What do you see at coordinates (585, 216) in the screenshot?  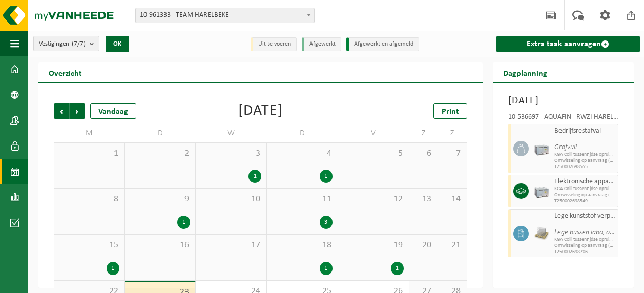 I see `span: Lege kunststof verpakkingen van gevaarlijke stoffen` at bounding box center [585, 216].